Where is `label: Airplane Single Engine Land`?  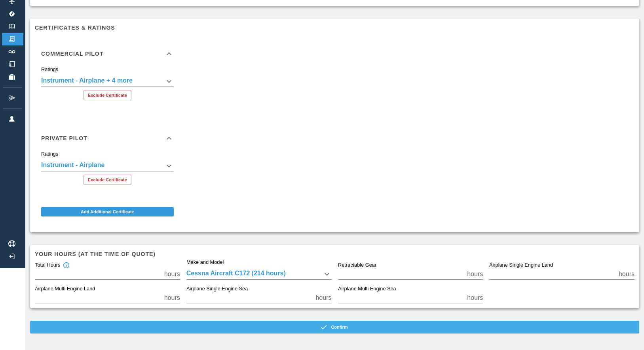 label: Airplane Single Engine Land is located at coordinates (520, 266).